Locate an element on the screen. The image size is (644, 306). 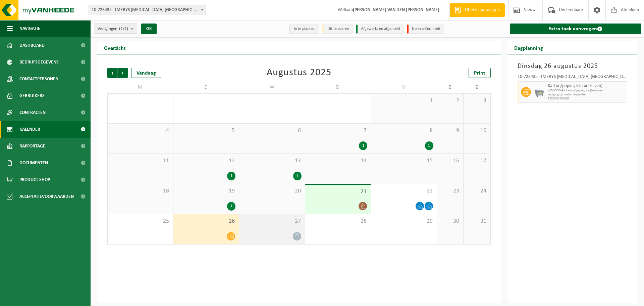
h2: Overzicht is located at coordinates (115, 47).